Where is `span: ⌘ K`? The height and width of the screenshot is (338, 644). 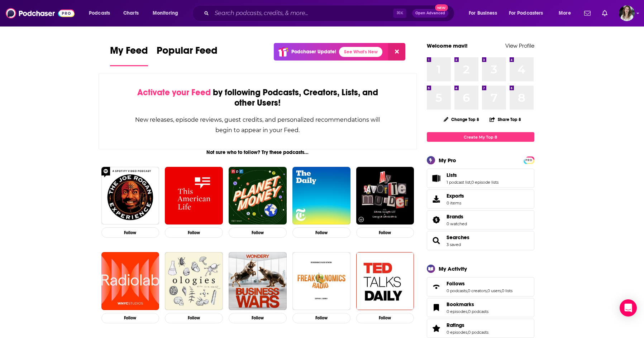
span: ⌘ K is located at coordinates (400, 13).